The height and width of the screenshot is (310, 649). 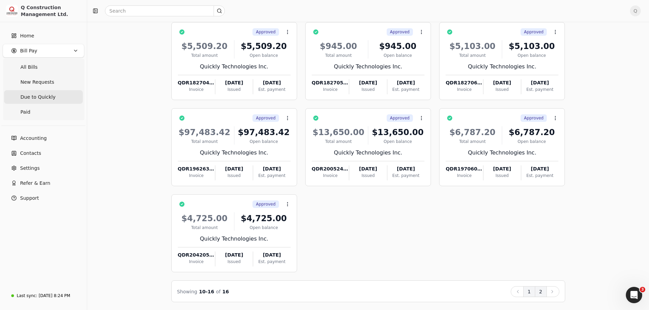 What do you see at coordinates (35, 183) in the screenshot?
I see `span: Refer & Earn` at bounding box center [35, 183].